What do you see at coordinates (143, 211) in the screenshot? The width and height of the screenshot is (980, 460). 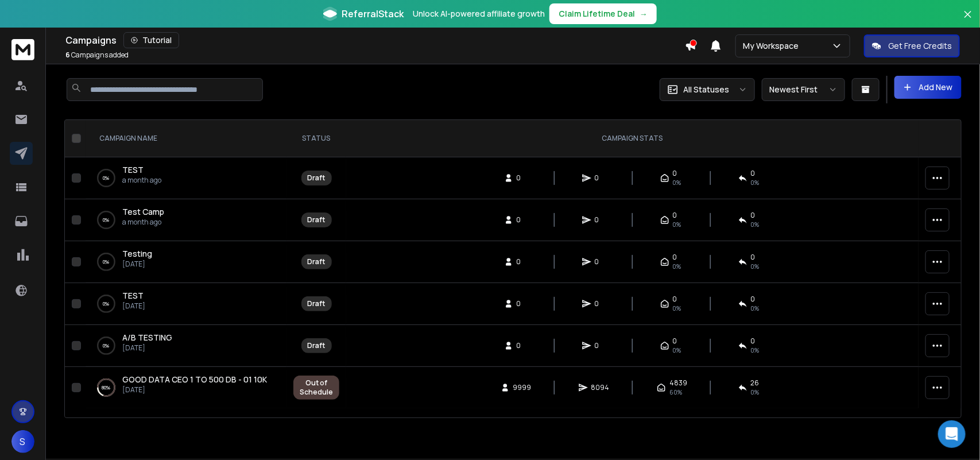 I see `span: Test Camp` at bounding box center [143, 211].